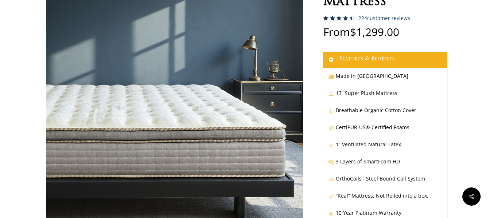 The image size is (493, 218). What do you see at coordinates (337, 34) in the screenshot?
I see `span: Rated out of 5 based on customer ratings` at bounding box center [337, 34].